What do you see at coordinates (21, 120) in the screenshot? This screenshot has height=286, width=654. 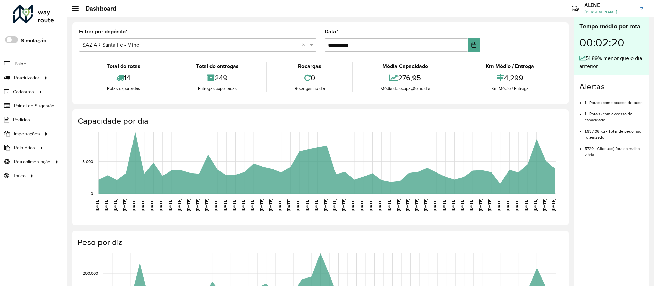 I see `span: Pedidos` at bounding box center [21, 120].